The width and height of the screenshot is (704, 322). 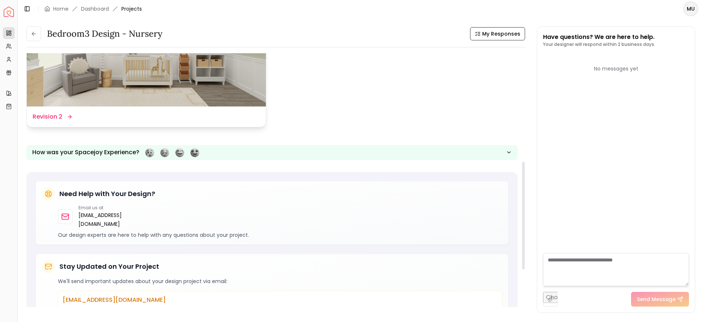 What do you see at coordinates (691, 9) in the screenshot?
I see `button: MU` at bounding box center [691, 9].